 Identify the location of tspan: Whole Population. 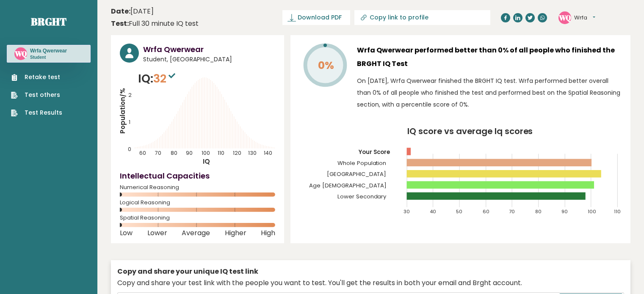
(362, 163).